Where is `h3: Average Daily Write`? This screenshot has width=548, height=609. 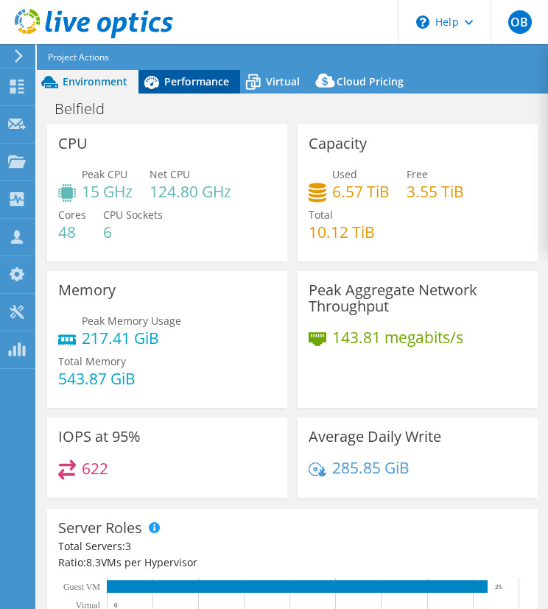
h3: Average Daily Write is located at coordinates (375, 437).